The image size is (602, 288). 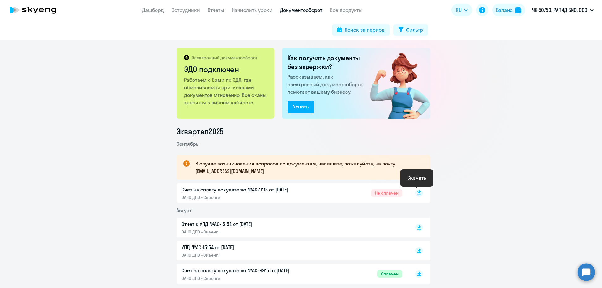 What do you see at coordinates (301, 10) in the screenshot?
I see `a: Документооборот` at bounding box center [301, 10].